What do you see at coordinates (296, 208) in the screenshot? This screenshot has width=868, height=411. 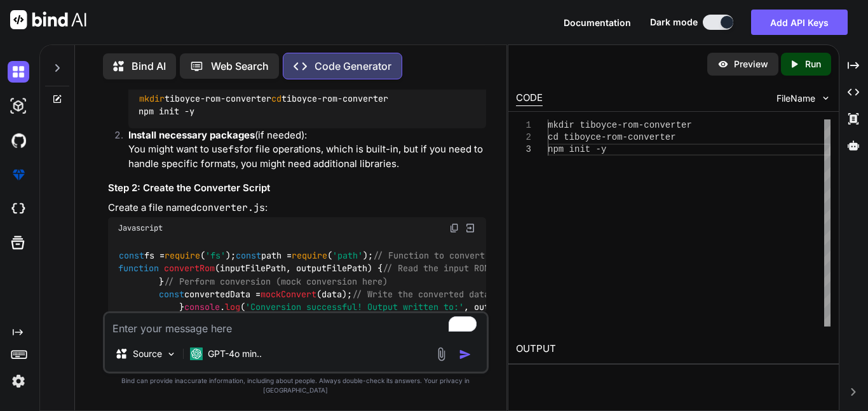 I see `p: Create a file named :` at bounding box center [296, 208].